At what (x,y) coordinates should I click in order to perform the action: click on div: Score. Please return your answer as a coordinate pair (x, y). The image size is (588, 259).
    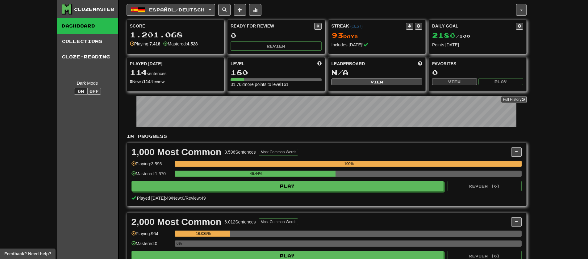
    Looking at the image, I should click on (175, 26).